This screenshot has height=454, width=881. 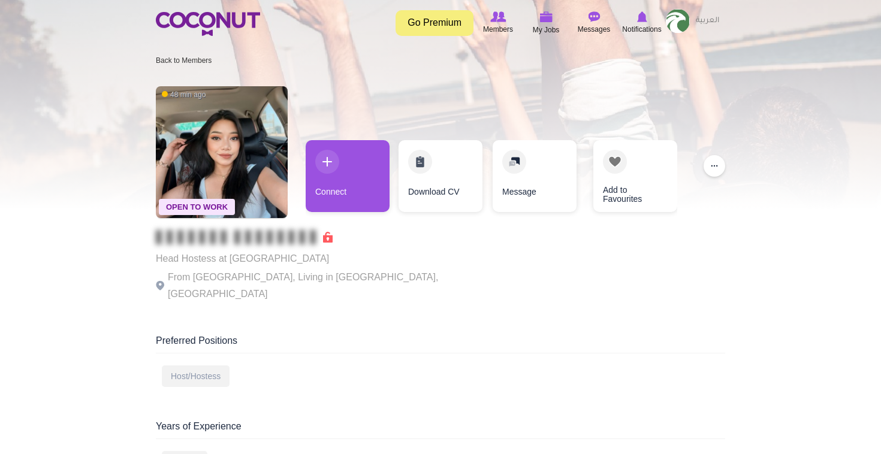 I want to click on a: العربية, so click(x=707, y=21).